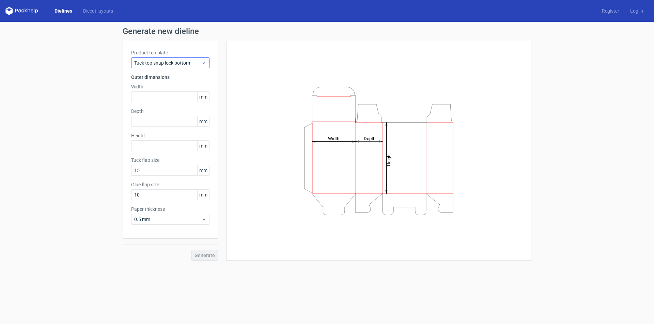  Describe the element at coordinates (167, 63) in the screenshot. I see `span: Tuck top snap lock bottom` at that location.